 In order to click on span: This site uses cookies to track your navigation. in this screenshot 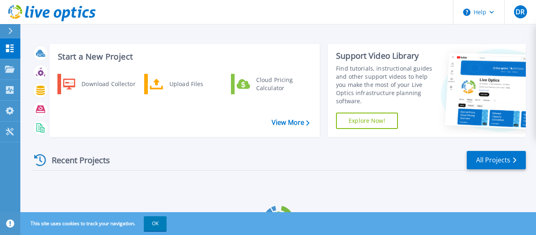, I will do `click(94, 223)`.